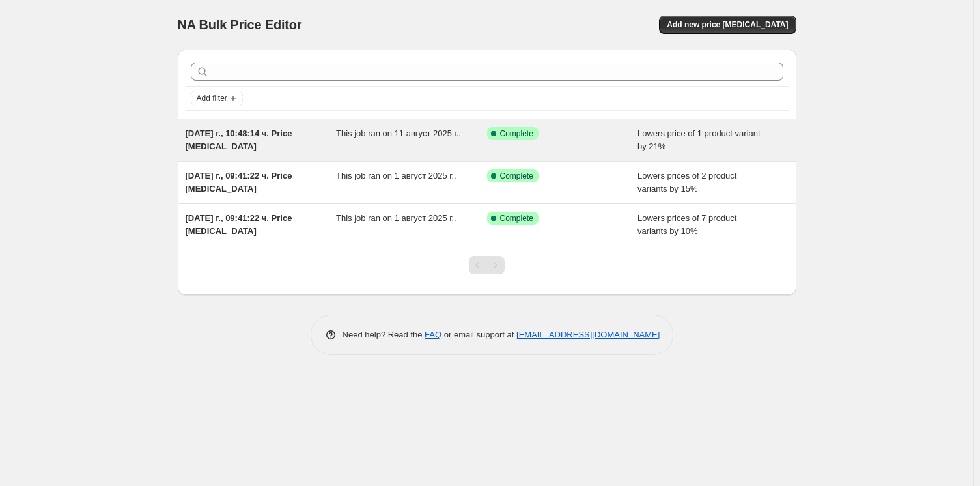 This screenshot has width=980, height=486. I want to click on span: Need help? Read the, so click(384, 335).